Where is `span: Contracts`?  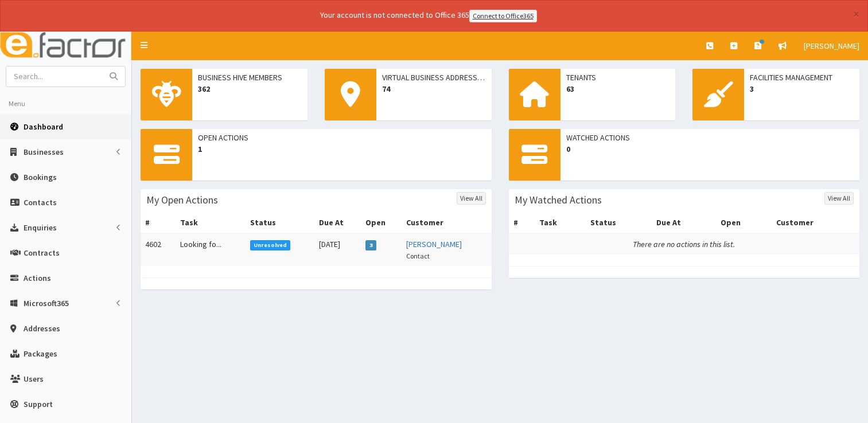 span: Contracts is located at coordinates (42, 253).